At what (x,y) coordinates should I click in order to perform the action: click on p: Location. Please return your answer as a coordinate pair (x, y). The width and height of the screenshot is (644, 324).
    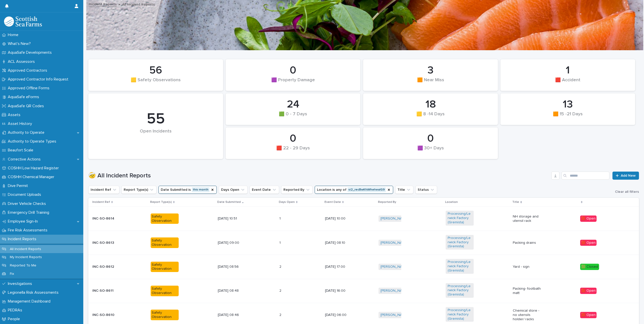
    Looking at the image, I should click on (451, 202).